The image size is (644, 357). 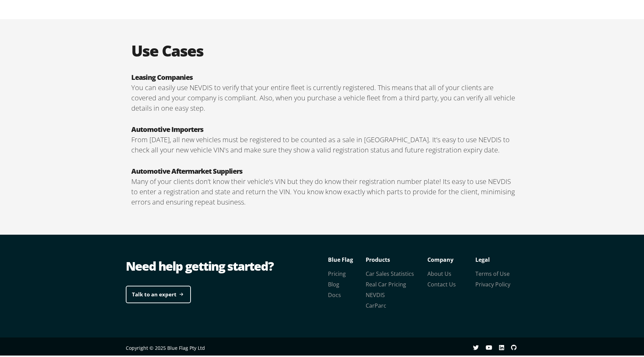 What do you see at coordinates (441, 283) in the screenshot?
I see `a: Contact Us` at bounding box center [441, 283].